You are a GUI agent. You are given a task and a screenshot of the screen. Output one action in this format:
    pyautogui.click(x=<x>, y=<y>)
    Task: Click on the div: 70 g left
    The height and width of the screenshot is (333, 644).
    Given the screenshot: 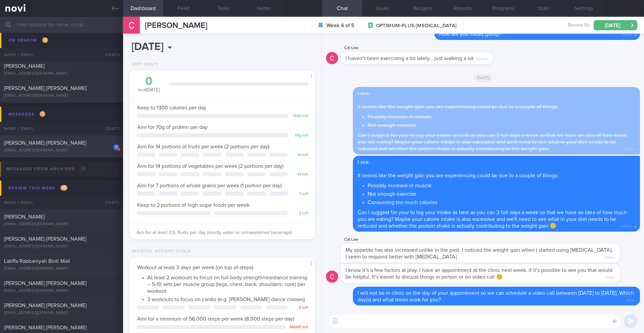 What is the action you would take?
    pyautogui.click(x=300, y=136)
    